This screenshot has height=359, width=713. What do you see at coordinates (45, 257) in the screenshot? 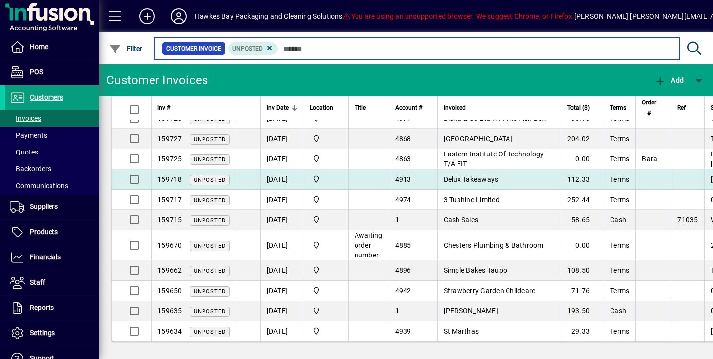
I see `span: Financials` at bounding box center [45, 257].